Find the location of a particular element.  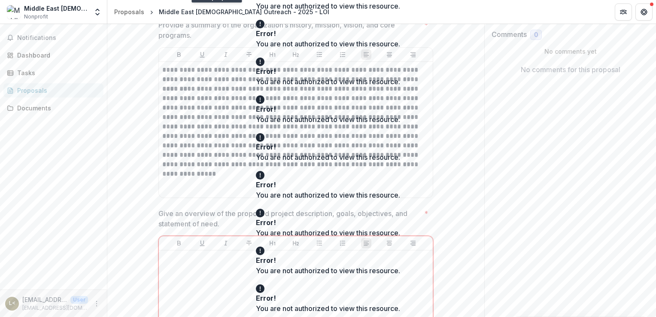

img: Middle East Bible Outreach is located at coordinates (14, 12).